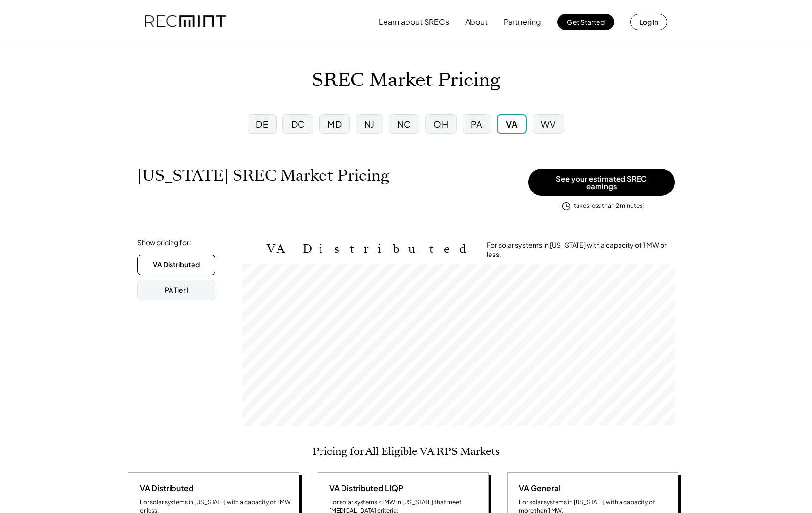 Image resolution: width=812 pixels, height=513 pixels. What do you see at coordinates (406, 452) in the screenshot?
I see `h2: Pricing for All Eligible VA RPS Markets` at bounding box center [406, 452].